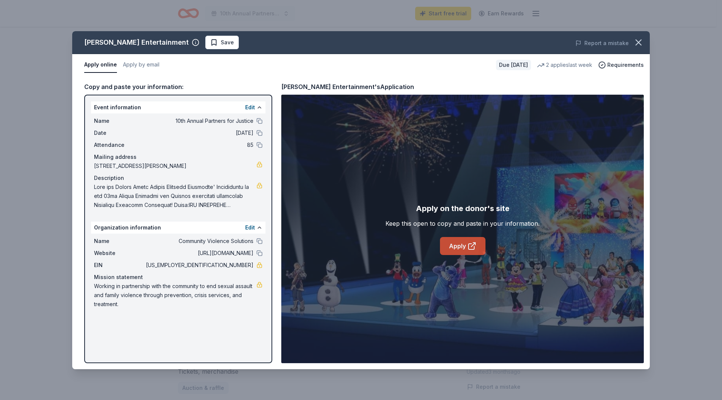 This screenshot has height=400, width=722. Describe the element at coordinates (463, 209) in the screenshot. I see `div: Apply on the donor's site` at that location.